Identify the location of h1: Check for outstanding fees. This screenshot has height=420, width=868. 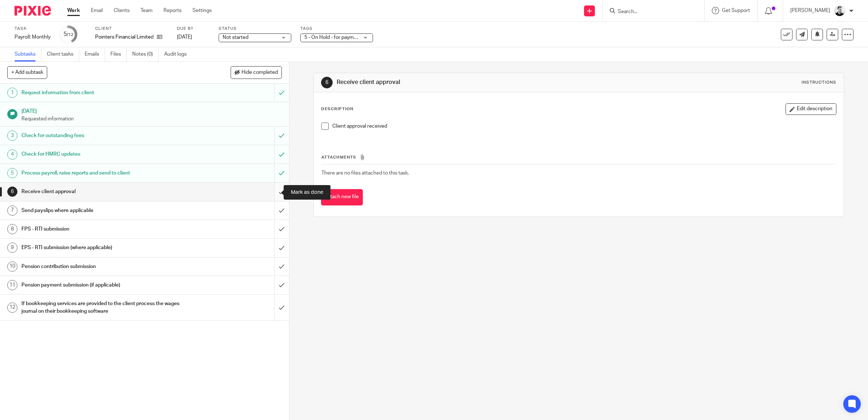
(103, 136).